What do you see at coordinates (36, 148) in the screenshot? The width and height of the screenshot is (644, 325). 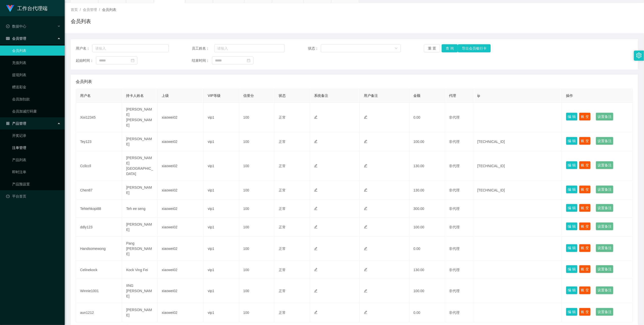 I see `a: 注单管理` at bounding box center [36, 148].